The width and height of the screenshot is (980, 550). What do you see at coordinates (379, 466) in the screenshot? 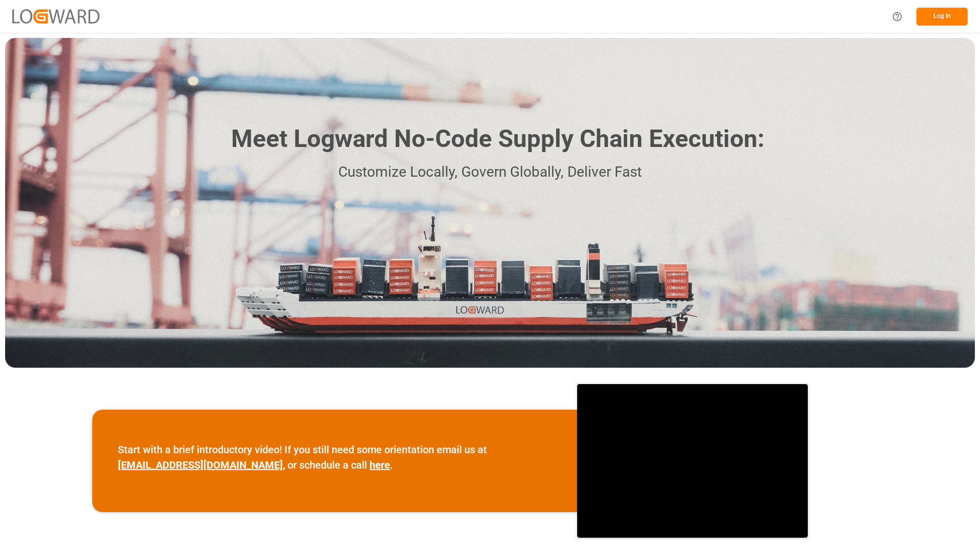
I see `a: here` at bounding box center [379, 466].